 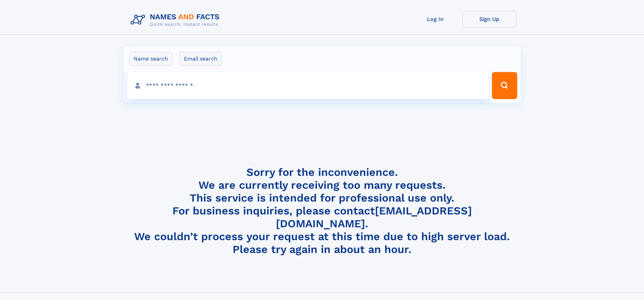 What do you see at coordinates (435, 19) in the screenshot?
I see `a: Log In` at bounding box center [435, 19].